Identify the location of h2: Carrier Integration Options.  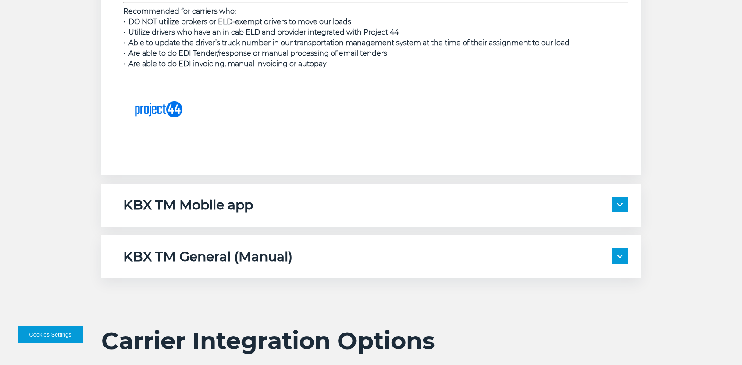
(371, 341).